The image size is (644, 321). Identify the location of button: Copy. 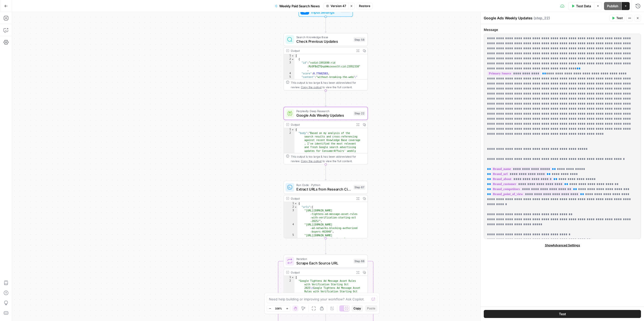
(357, 309).